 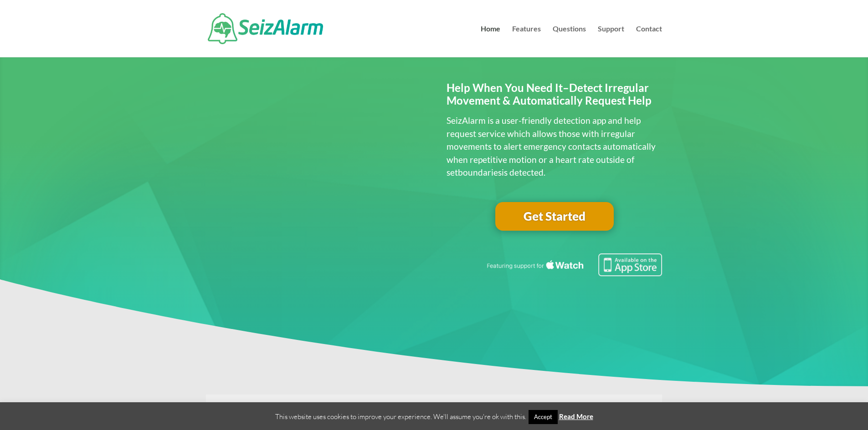 What do you see at coordinates (574, 265) in the screenshot?
I see `img: Seizure detection available in the Apple App Store.` at bounding box center [574, 265].